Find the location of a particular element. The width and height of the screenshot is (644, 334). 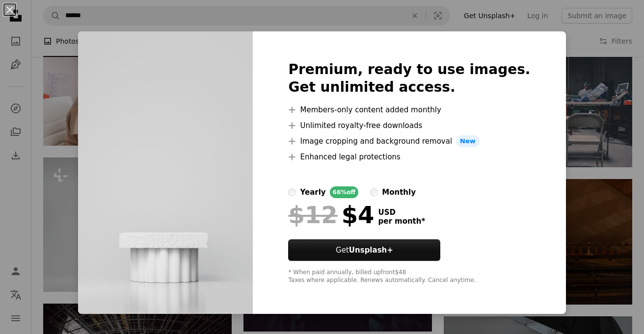

span: New is located at coordinates (468, 141).